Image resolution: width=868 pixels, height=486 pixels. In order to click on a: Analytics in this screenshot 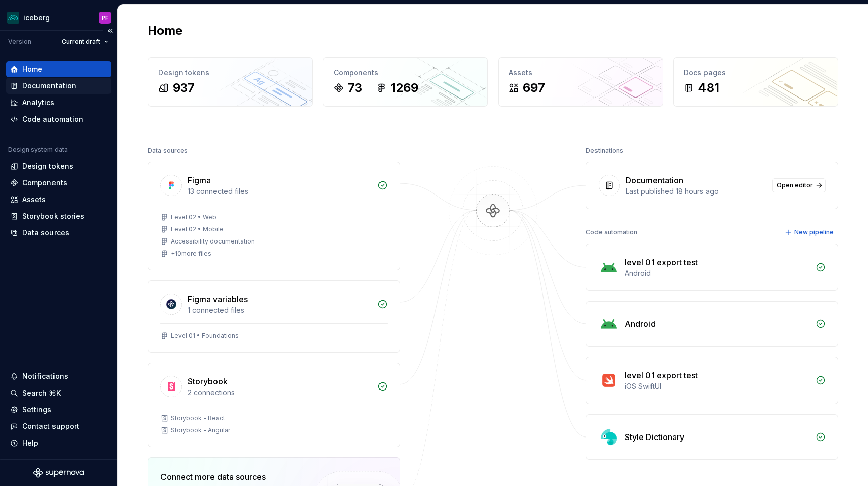, I will do `click(58, 102)`.